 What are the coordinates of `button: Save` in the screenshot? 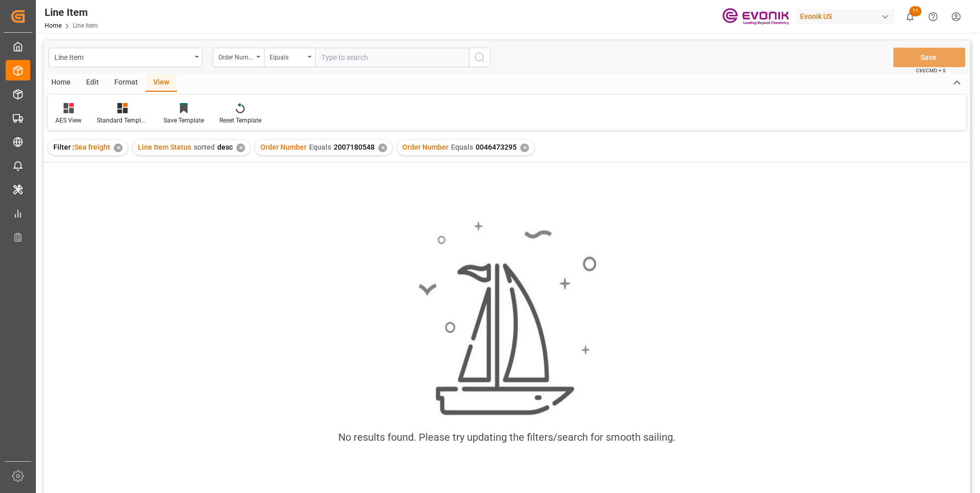 It's located at (929, 57).